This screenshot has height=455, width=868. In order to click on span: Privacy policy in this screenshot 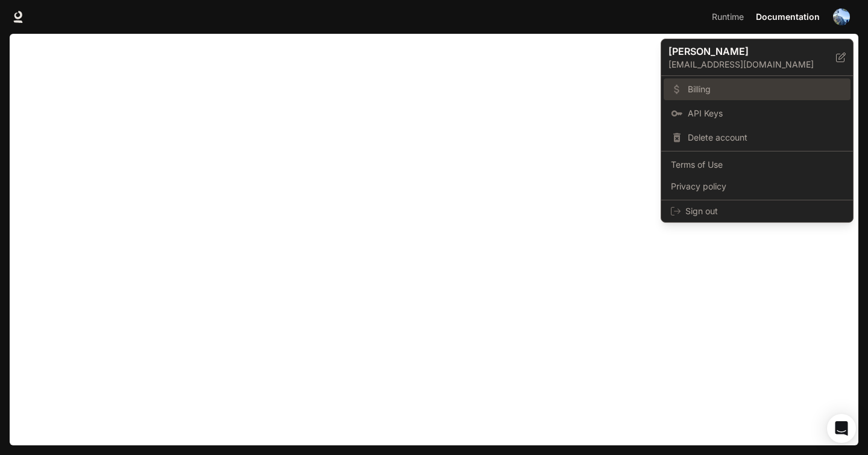, I will do `click(757, 187)`.